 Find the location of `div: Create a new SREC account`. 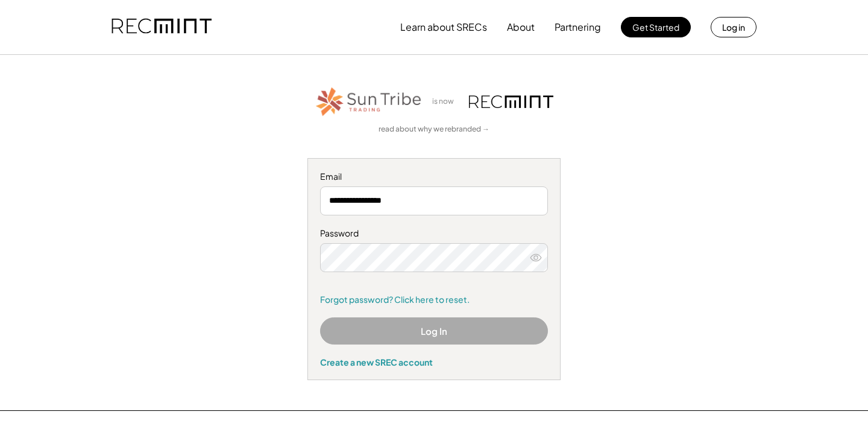

div: Create a new SREC account is located at coordinates (434, 362).